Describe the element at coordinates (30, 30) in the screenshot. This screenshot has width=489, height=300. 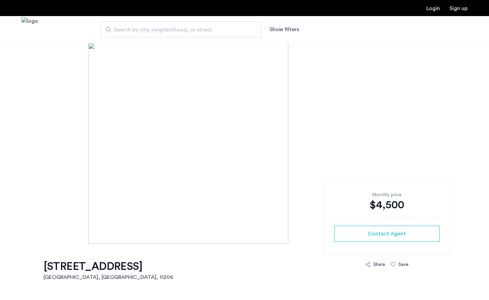
I see `a: Cazamio Logo` at that location.